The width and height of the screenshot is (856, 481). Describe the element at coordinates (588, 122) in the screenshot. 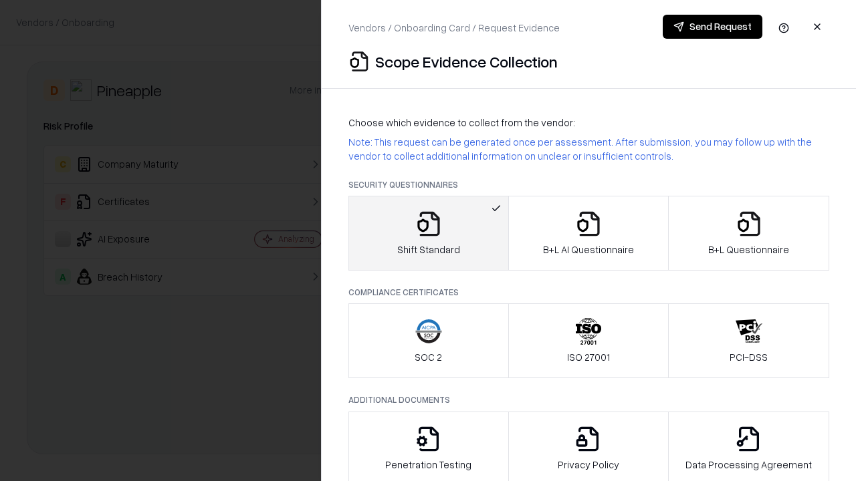

I see `p: Choose which evidence to collect from the vendor:` at that location.